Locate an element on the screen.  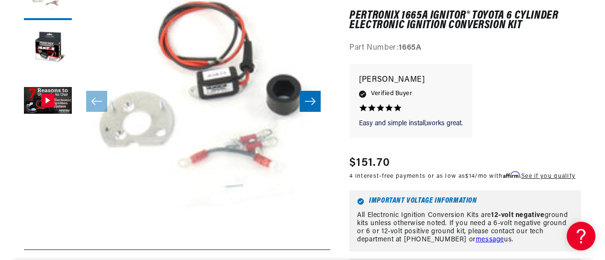
button: Slide right is located at coordinates (310, 101).